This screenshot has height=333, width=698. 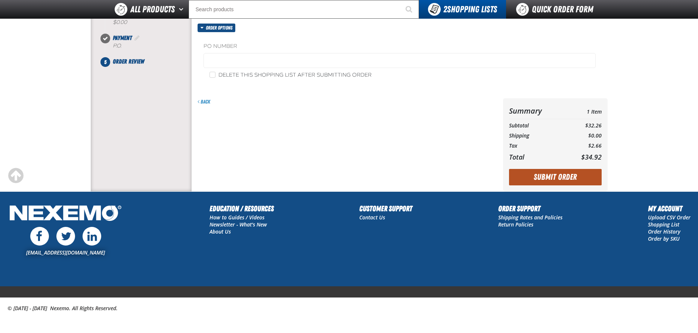 What do you see at coordinates (664, 231) in the screenshot?
I see `a: Order History` at bounding box center [664, 231].